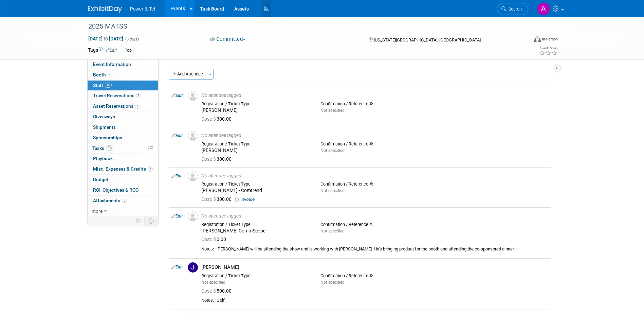 Image resolution: width=644 pixels, height=314 pixels. I want to click on span: Giveaways, so click(104, 116).